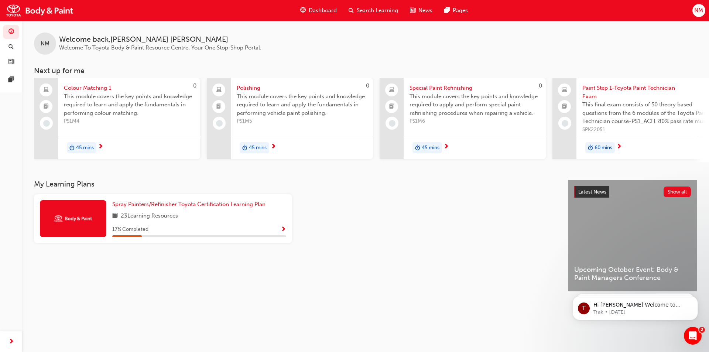  Describe the element at coordinates (283, 229) in the screenshot. I see `button: Show Progress` at that location.